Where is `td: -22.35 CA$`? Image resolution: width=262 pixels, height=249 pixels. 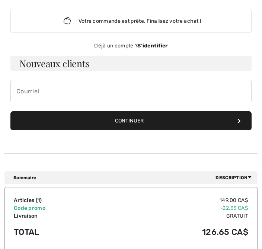 td: -22.35 CA$ is located at coordinates (179, 208).